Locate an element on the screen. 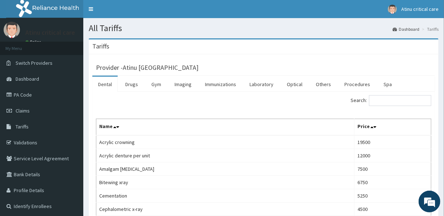 Image resolution: width=444 pixels, height=216 pixels. a: Drugs is located at coordinates (131, 84).